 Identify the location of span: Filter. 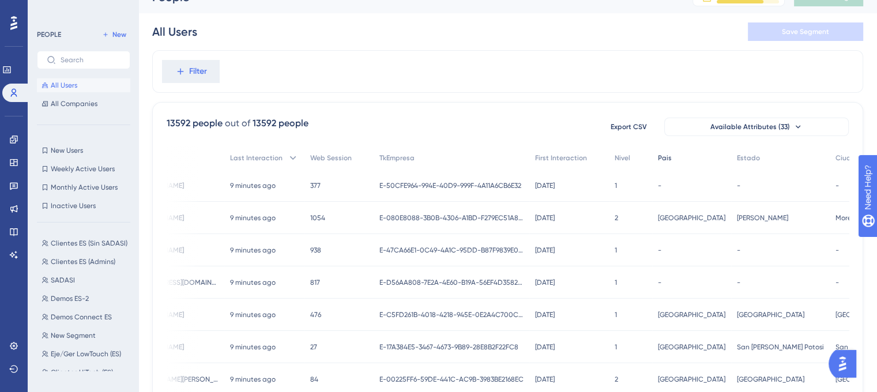
(198, 72).